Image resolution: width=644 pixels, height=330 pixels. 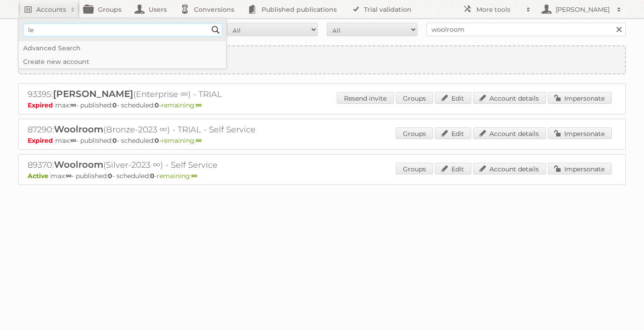 What do you see at coordinates (122, 48) in the screenshot?
I see `a: Advanced Search` at bounding box center [122, 48].